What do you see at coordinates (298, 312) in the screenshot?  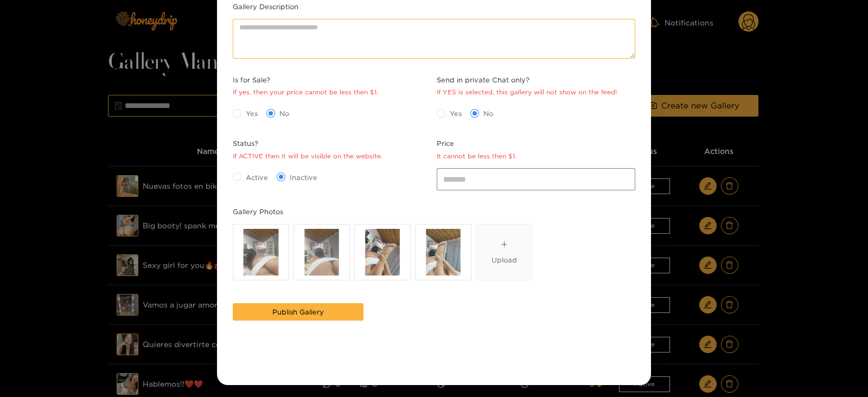 I see `span: Publish Gallery` at bounding box center [298, 312].